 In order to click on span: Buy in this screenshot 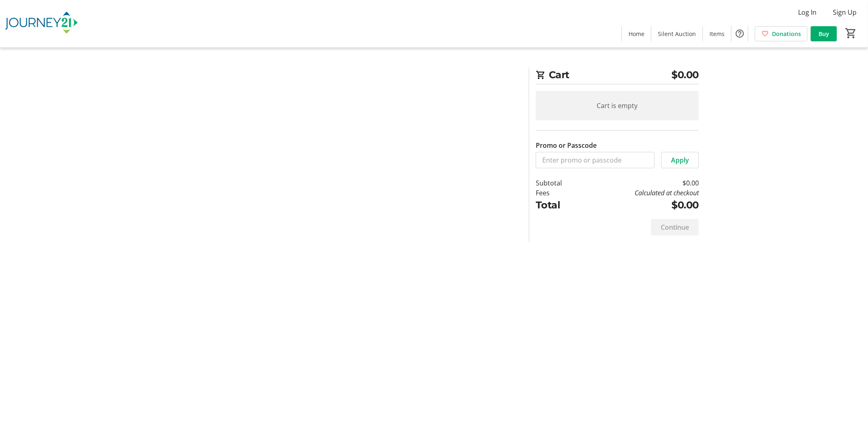, I will do `click(823, 34)`.